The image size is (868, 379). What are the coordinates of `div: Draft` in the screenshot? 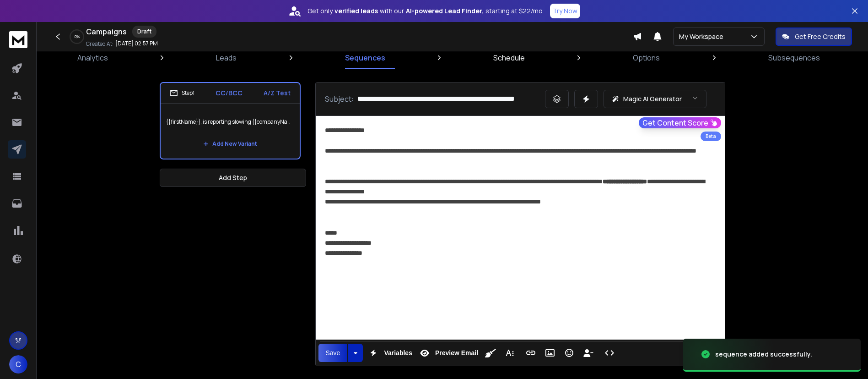 It's located at (144, 31).